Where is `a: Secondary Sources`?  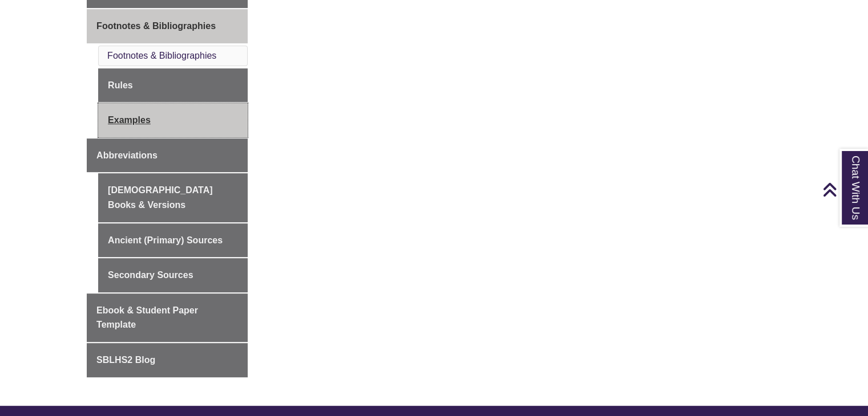
a: Secondary Sources is located at coordinates (173, 275).